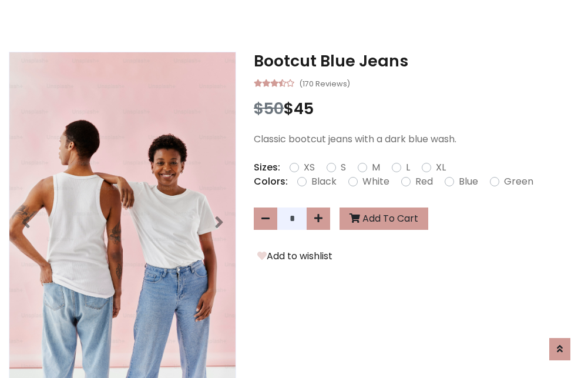 The image size is (588, 378). What do you see at coordinates (309, 167) in the screenshot?
I see `label: XS` at bounding box center [309, 167].